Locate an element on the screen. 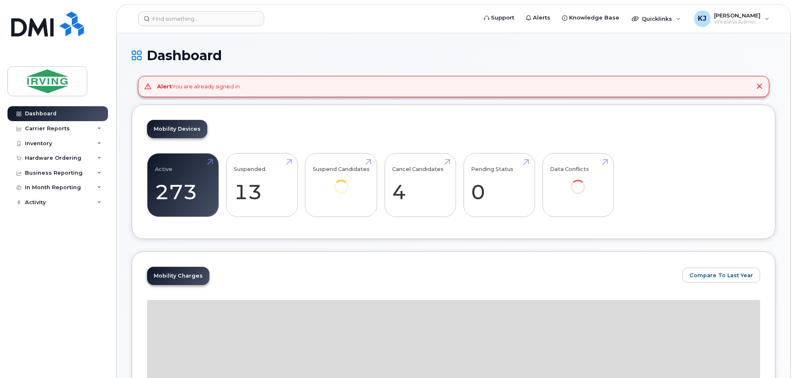 Image resolution: width=795 pixels, height=378 pixels. a: Suspended 13 is located at coordinates (262, 185).